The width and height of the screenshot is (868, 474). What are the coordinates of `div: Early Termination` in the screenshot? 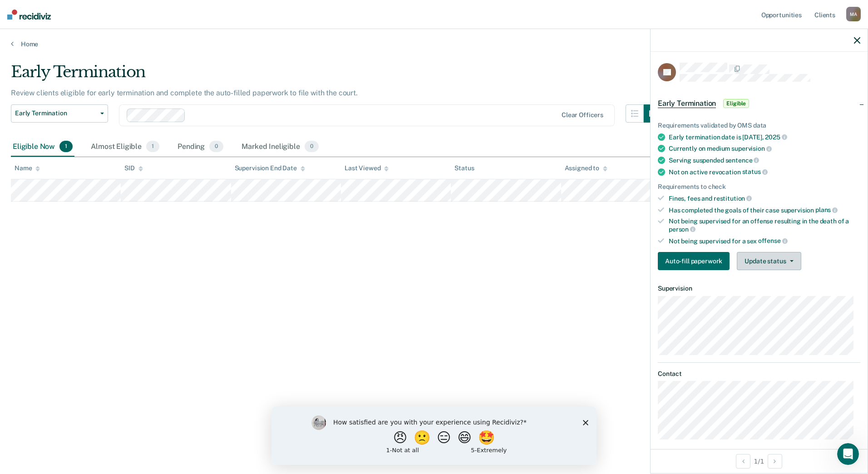 It's located at (336, 75).